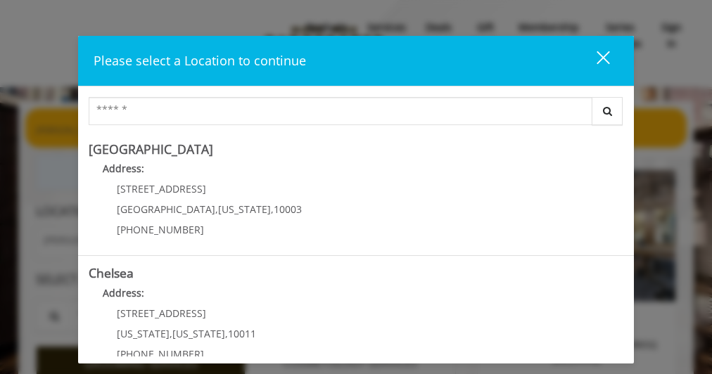 This screenshot has height=374, width=712. What do you see at coordinates (594, 60) in the screenshot?
I see `div: close dialog` at bounding box center [594, 60].